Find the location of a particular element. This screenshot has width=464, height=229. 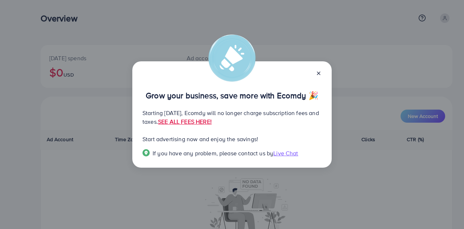

a: SEE ALL FEES HERE! is located at coordinates (185, 121).